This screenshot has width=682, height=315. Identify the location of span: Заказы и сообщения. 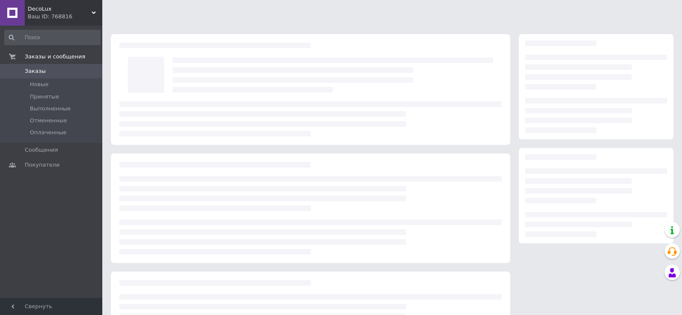
(55, 57).